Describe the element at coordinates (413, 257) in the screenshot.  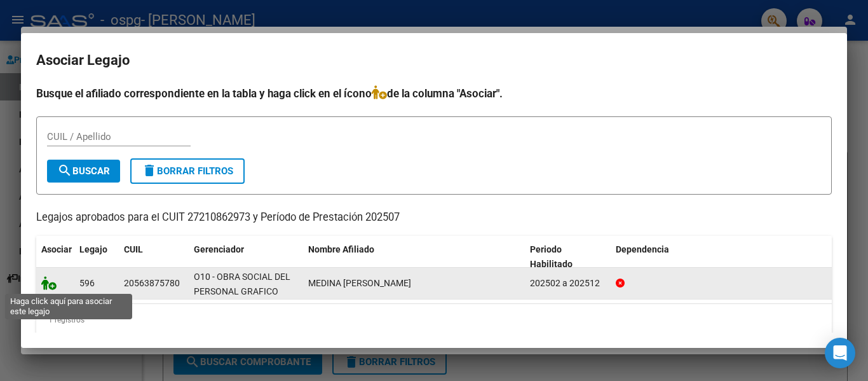
I see `datatable-header-cell: Nombre Afiliado` at that location.